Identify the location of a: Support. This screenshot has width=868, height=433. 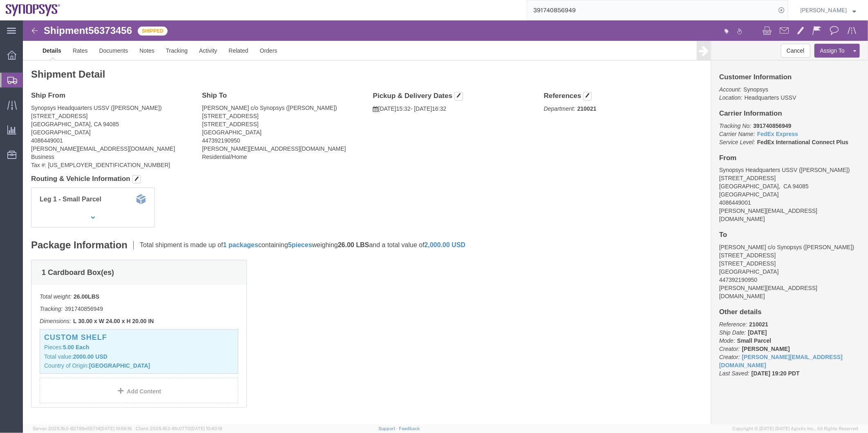
(389, 429).